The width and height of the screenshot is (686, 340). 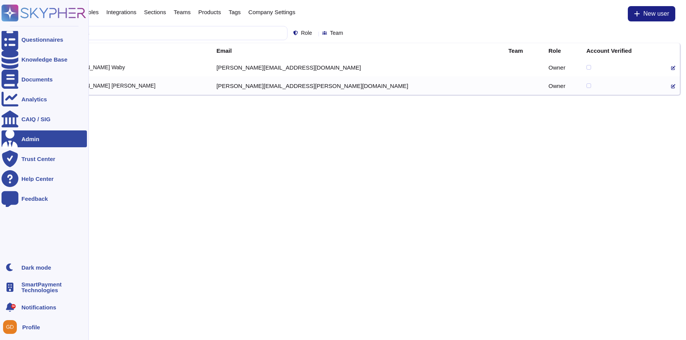 What do you see at coordinates (12, 327) in the screenshot?
I see `button: user` at bounding box center [12, 327].